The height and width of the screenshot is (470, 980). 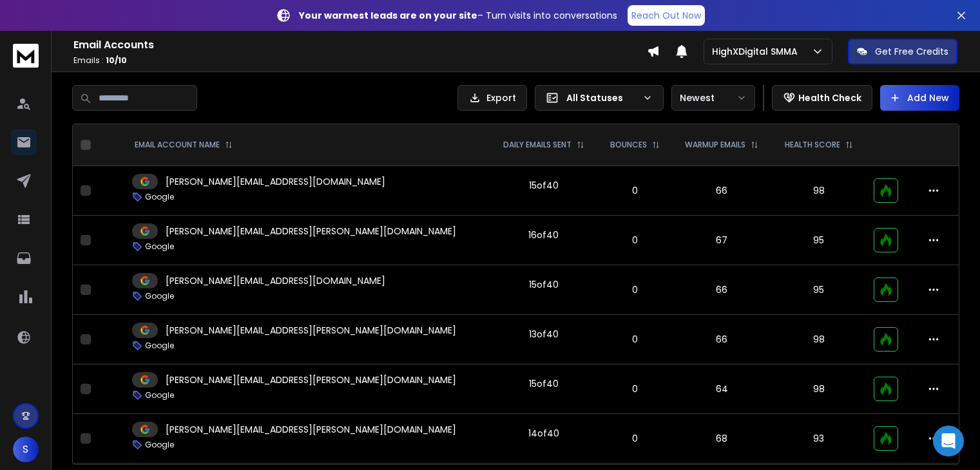 What do you see at coordinates (116, 60) in the screenshot?
I see `span: 10 / 10` at bounding box center [116, 60].